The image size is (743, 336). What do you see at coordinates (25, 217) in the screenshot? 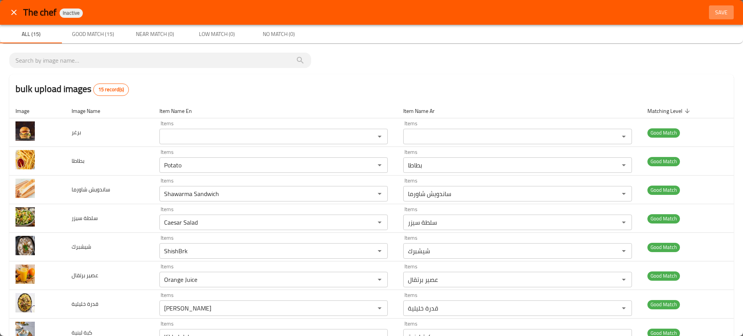
I see `img: سلطة سيزر` at bounding box center [25, 217].